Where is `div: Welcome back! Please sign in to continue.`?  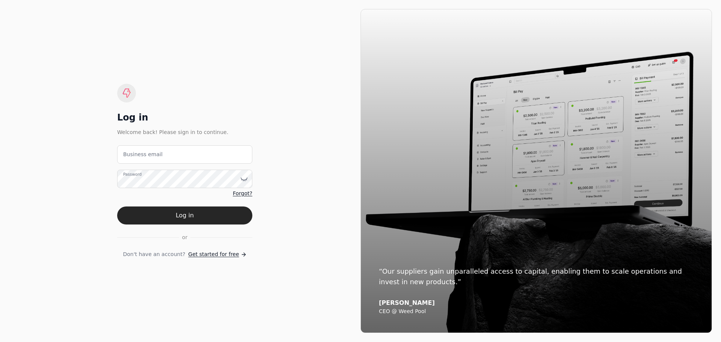 div: Welcome back! Please sign in to continue. is located at coordinates (185, 132).